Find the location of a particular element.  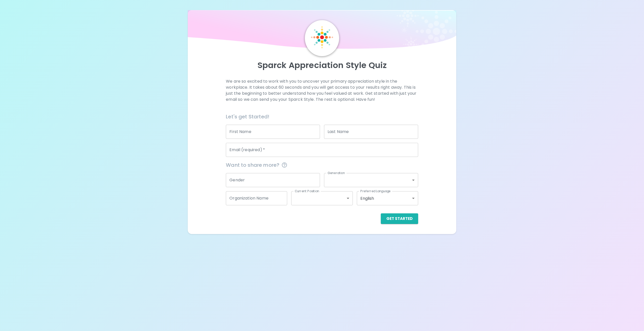

p: Sparck Appreciation Style Quiz is located at coordinates (322, 65).